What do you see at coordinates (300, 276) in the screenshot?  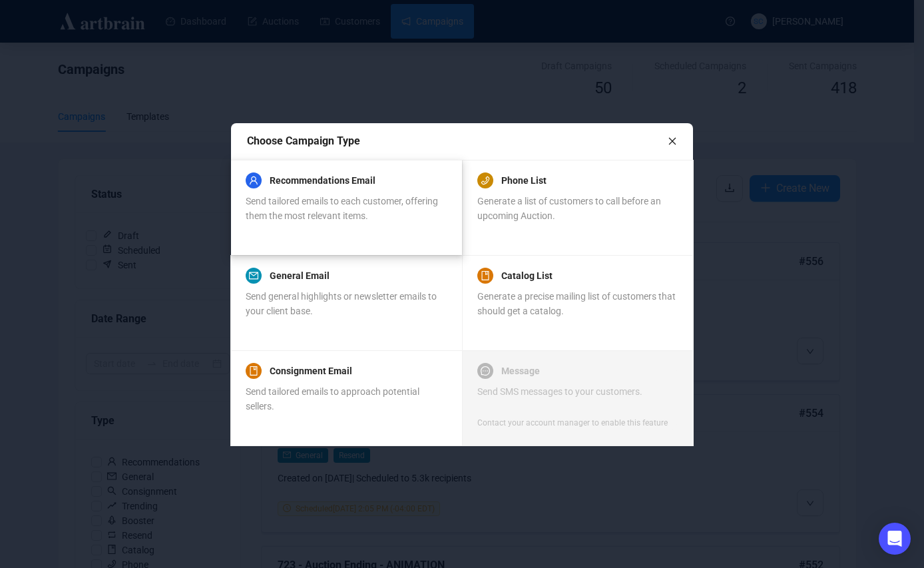 I see `a: General Email` at bounding box center [300, 276].